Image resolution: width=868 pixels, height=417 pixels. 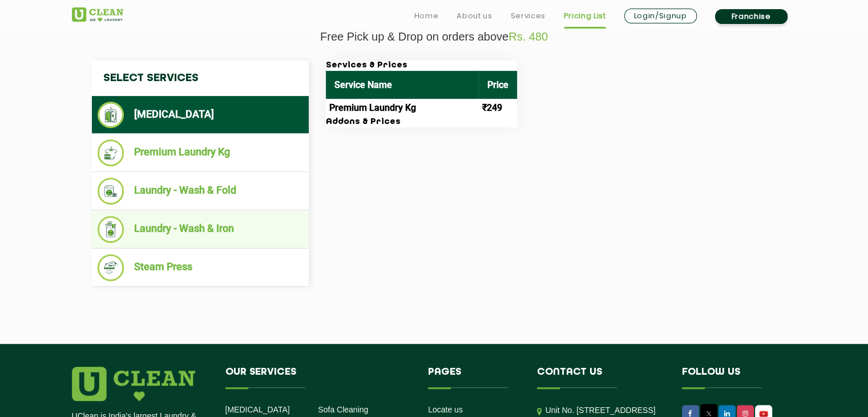 I want to click on img: Dry Cleaning, so click(x=110, y=115).